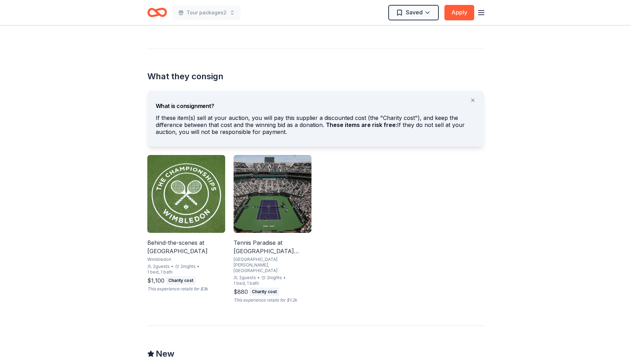 This screenshot has height=364, width=631. I want to click on h2: What they consign, so click(316, 76).